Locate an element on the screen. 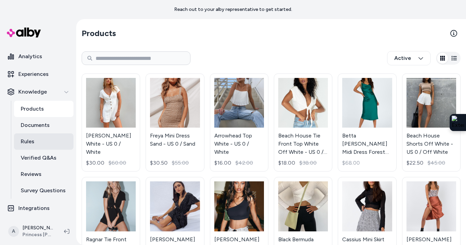 The width and height of the screenshot is (466, 245). a: Arrowhead Top White - US 0 / WhiteArrowhead Top White - US 0 / White$16.00$42.00 is located at coordinates (239, 122).